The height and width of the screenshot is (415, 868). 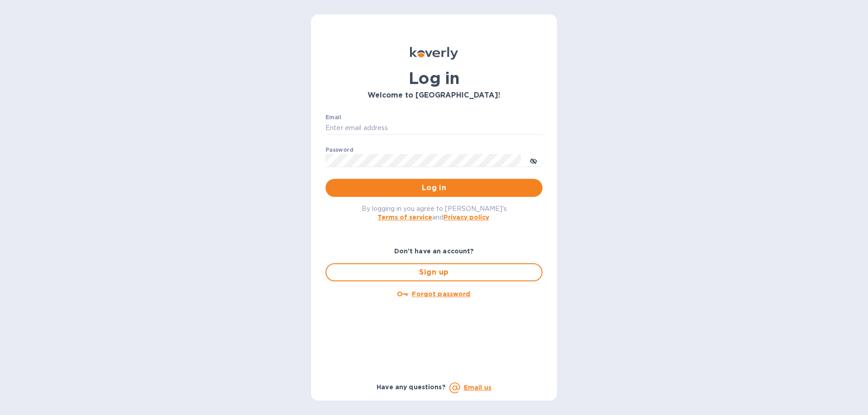 I want to click on a: Terms of service, so click(x=404, y=218).